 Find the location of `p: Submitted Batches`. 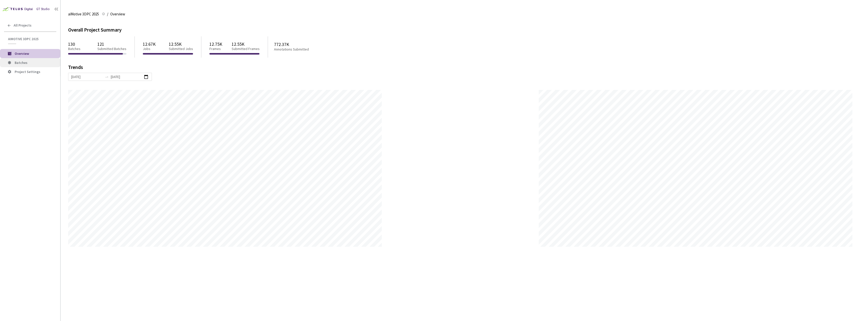

p: Submitted Batches is located at coordinates (112, 49).